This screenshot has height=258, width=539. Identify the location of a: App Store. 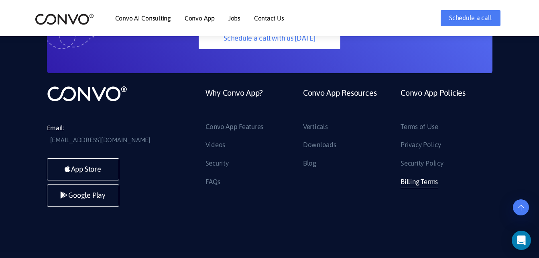
(83, 169).